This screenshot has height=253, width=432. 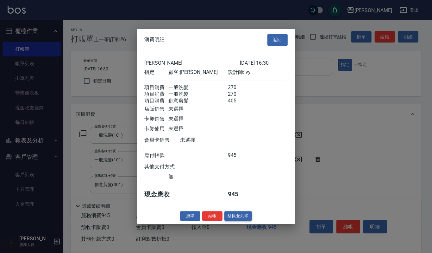 I want to click on button: 結帳, so click(x=212, y=216).